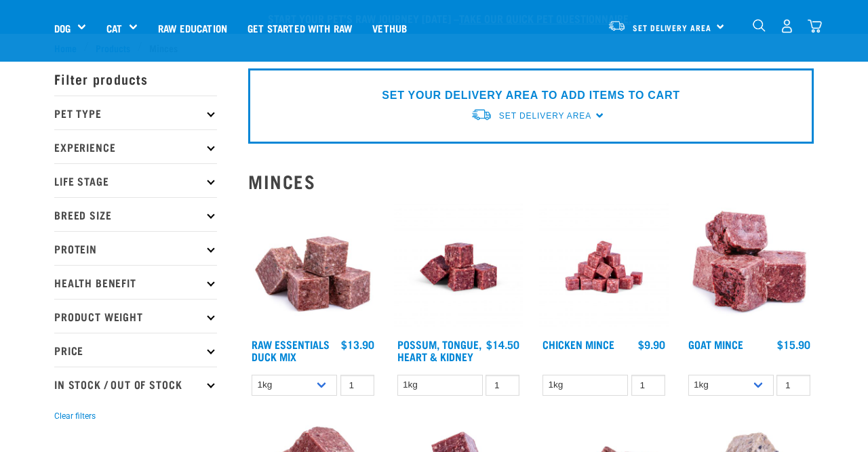 The image size is (868, 452). I want to click on h2: Minces, so click(531, 181).